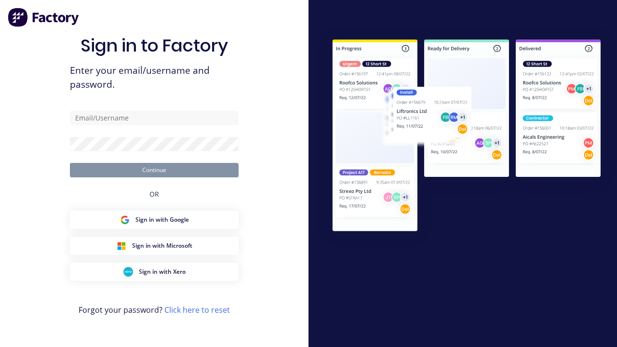 The image size is (617, 347). What do you see at coordinates (154, 170) in the screenshot?
I see `button: Continue` at bounding box center [154, 170].